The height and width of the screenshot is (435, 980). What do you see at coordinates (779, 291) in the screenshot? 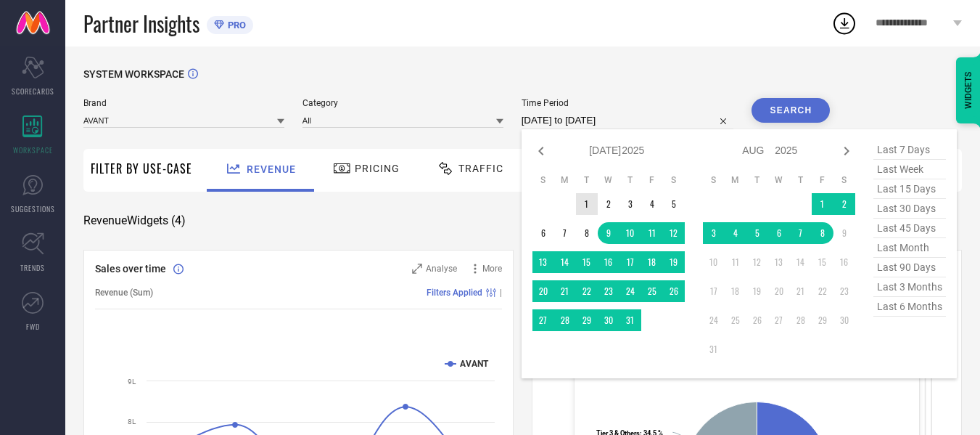
I see `td: Wed Aug 20 2025` at bounding box center [779, 291].